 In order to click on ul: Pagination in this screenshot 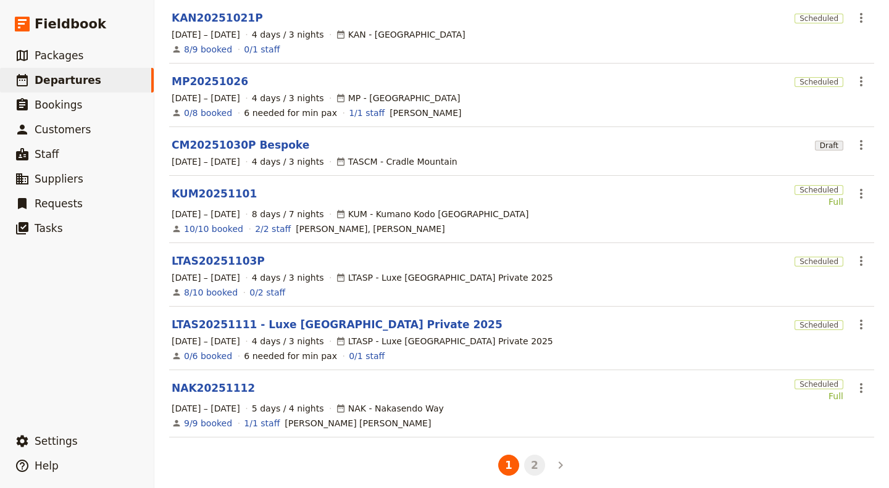, I will do `click(522, 466)`.